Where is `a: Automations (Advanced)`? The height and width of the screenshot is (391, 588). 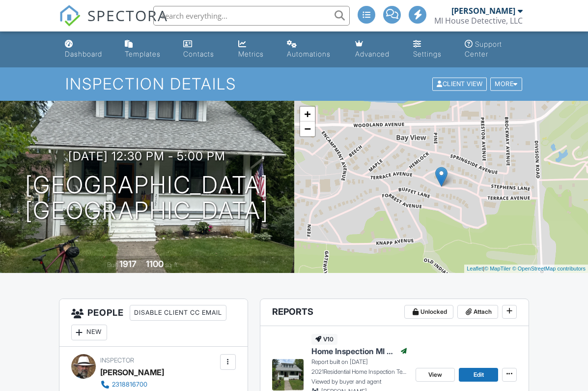 a: Automations (Advanced) is located at coordinates (312, 49).